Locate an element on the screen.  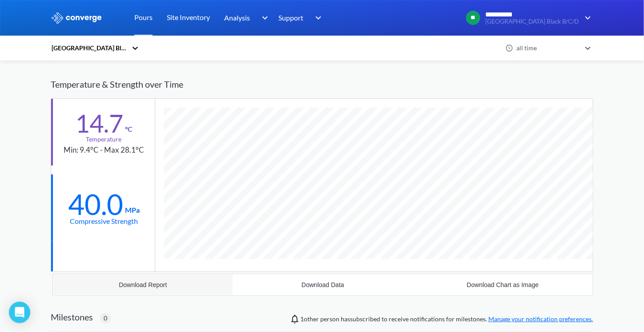
div: 40.0 is located at coordinates (96, 204).